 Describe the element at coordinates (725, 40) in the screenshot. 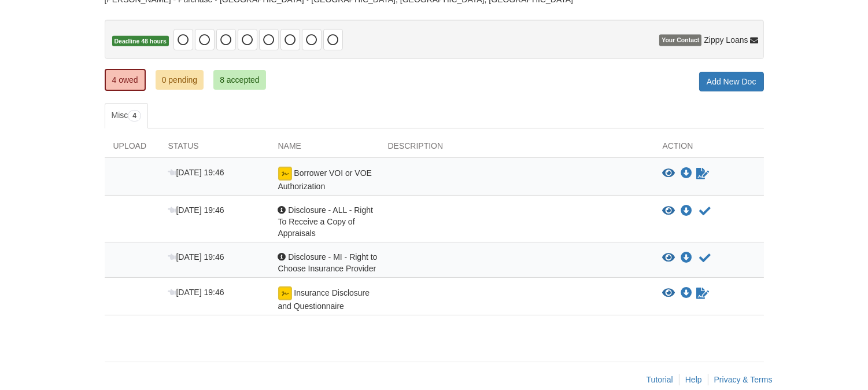

I see `span: Zippy Loans` at that location.